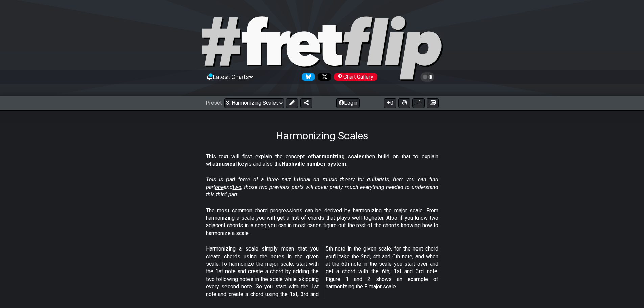  Describe the element at coordinates (322, 222) in the screenshot. I see `p: The most common chord progressions can be derived by harmonizing the major scale. From harmonizin...` at that location.